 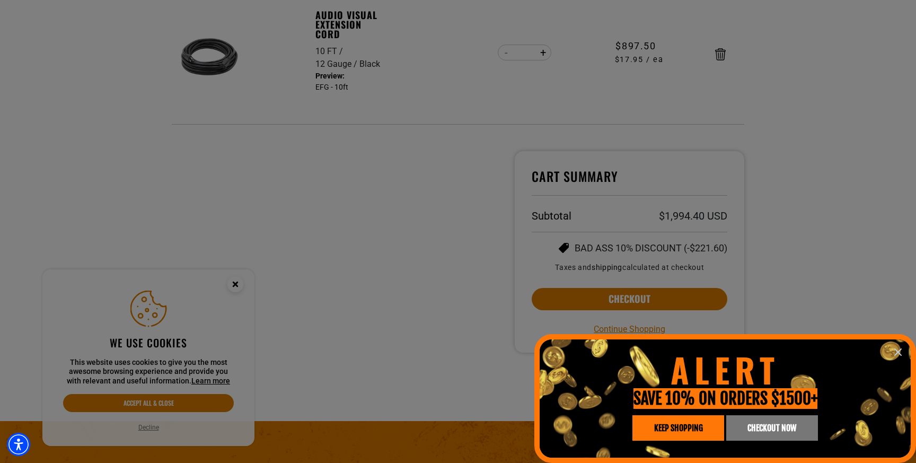 I want to click on span: CHECKOUT NOW, so click(x=772, y=428).